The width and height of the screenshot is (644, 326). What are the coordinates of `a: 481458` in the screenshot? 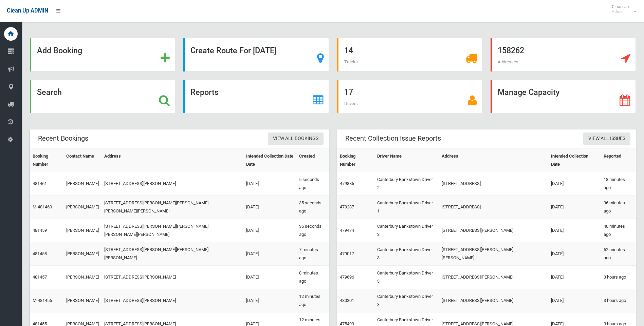 It's located at (40, 254).